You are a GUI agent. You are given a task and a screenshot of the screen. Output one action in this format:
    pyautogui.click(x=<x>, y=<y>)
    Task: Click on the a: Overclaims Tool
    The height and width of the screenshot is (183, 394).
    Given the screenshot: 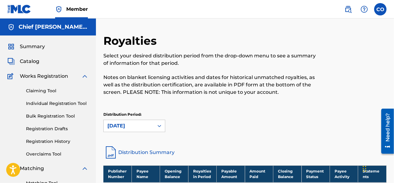 What is the action you would take?
    pyautogui.click(x=57, y=154)
    